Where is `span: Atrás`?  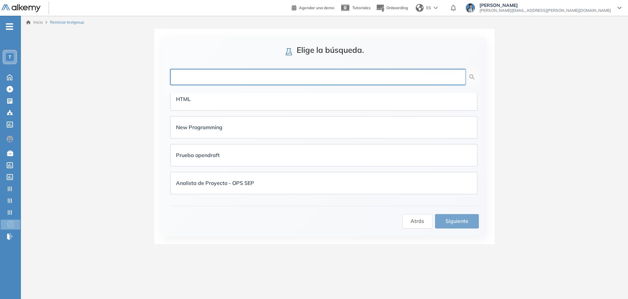 span: Atrás is located at coordinates (418, 221).